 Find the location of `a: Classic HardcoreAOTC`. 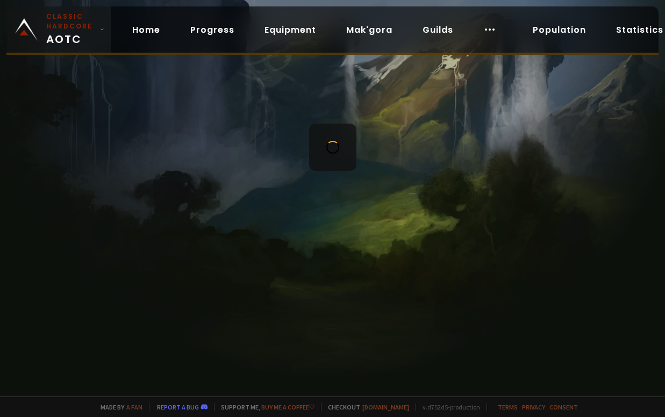

a: Classic HardcoreAOTC is located at coordinates (59, 30).